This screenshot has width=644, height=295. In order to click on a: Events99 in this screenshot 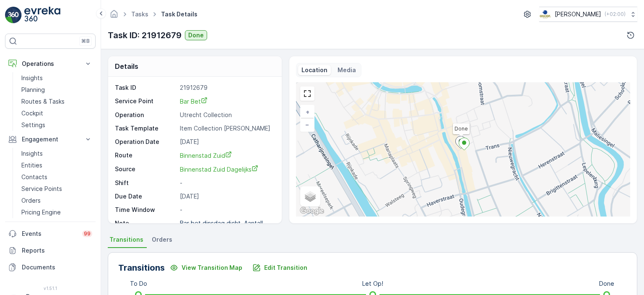, I will do `click(51, 234)`.